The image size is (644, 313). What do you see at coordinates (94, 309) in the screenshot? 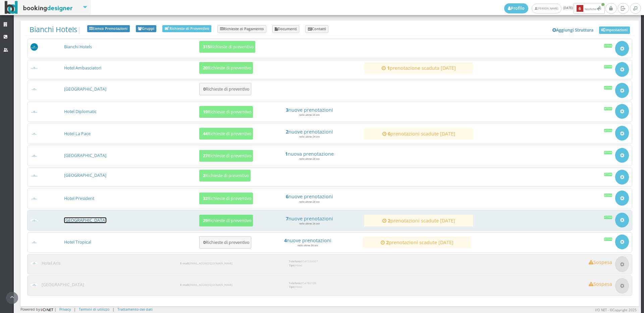
I see `a: Termini di utilizzo` at bounding box center [94, 309].